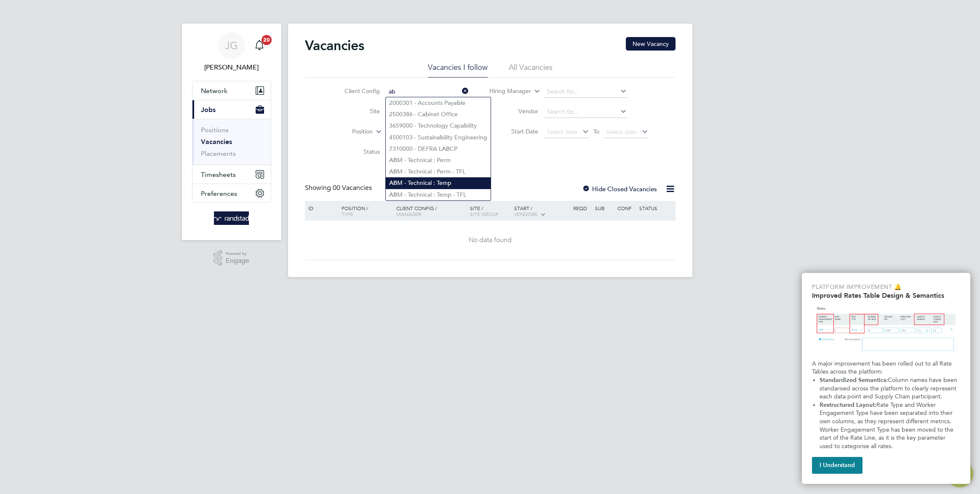 The height and width of the screenshot is (494, 980). I want to click on button: I Understand, so click(837, 465).